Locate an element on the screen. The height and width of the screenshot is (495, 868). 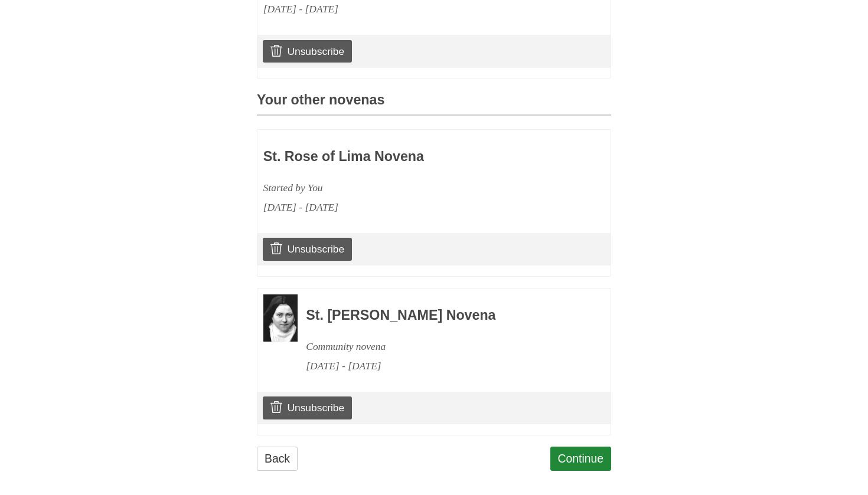
h3: St. Rose of Lima Novena is located at coordinates (399, 157).